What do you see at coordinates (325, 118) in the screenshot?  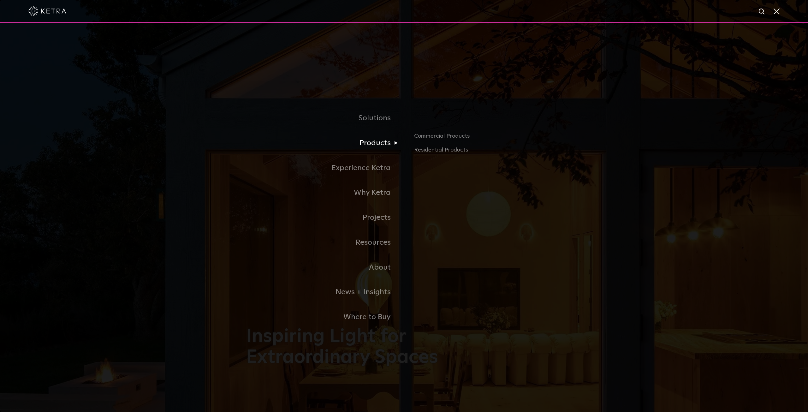 I see `a: Solutions` at bounding box center [325, 118].